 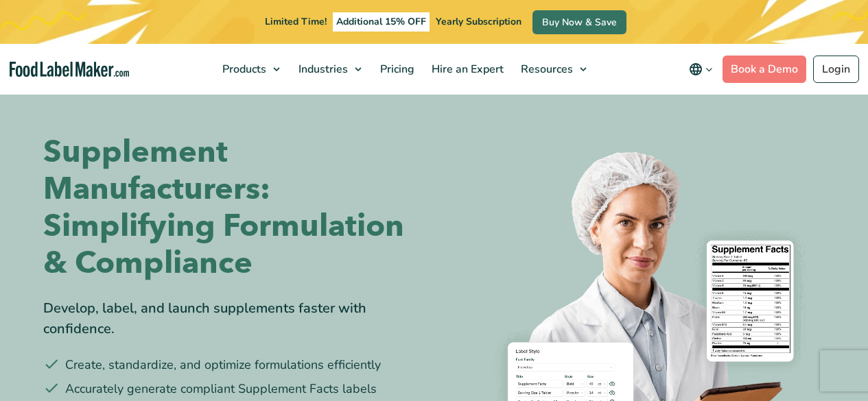 I want to click on span: Hire an Expert, so click(x=466, y=69).